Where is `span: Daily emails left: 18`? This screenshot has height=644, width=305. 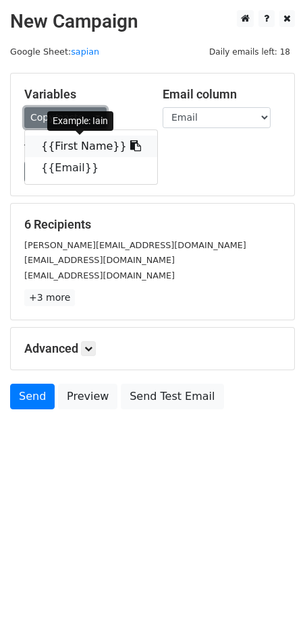 span: Daily emails left: 18 is located at coordinates (250, 52).